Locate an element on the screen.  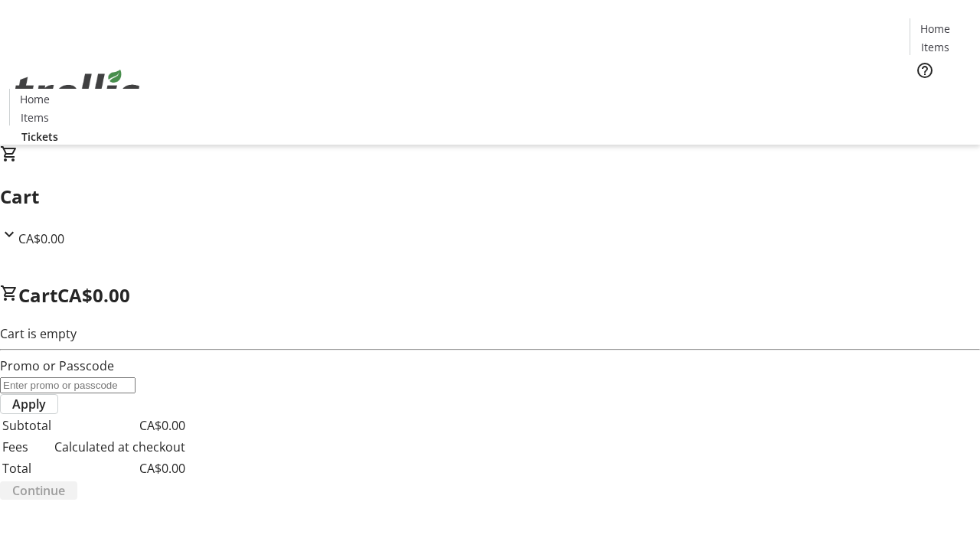
td: Calculated at checkout is located at coordinates (119, 447).